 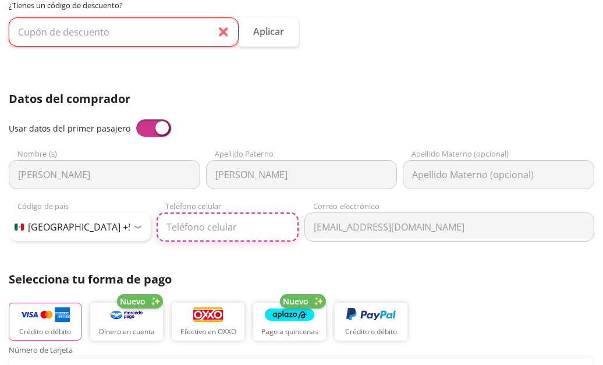 What do you see at coordinates (302, 352) in the screenshot?
I see `span: Número de tarjeta` at bounding box center [302, 352].